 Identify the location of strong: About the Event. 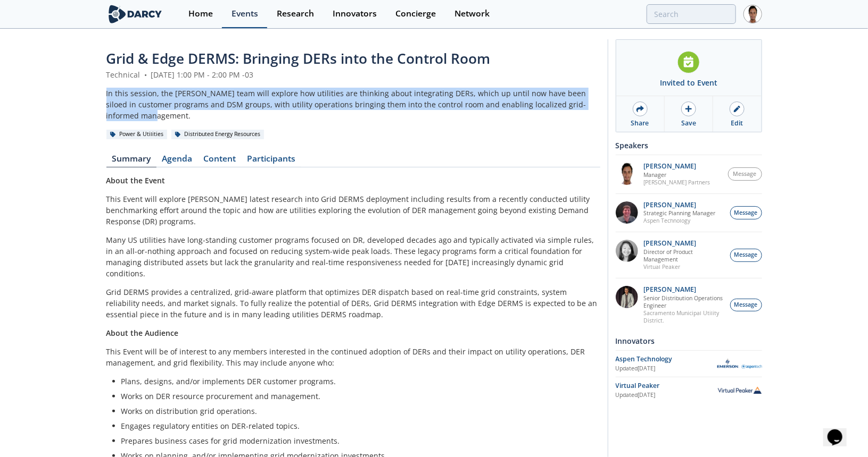
(136, 181).